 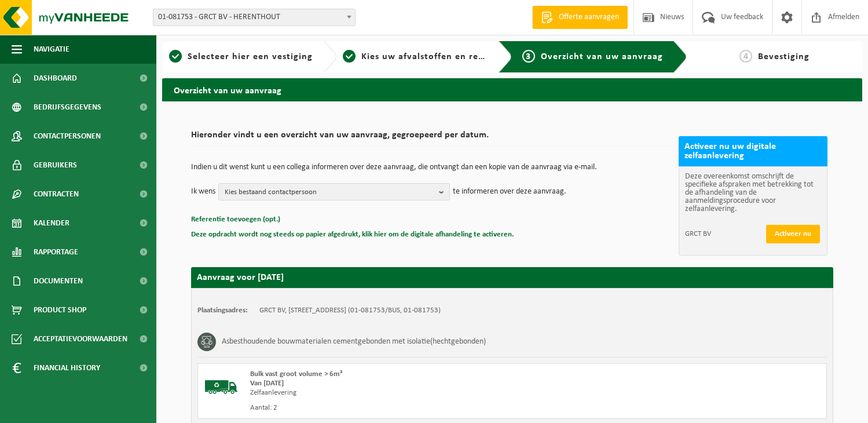 What do you see at coordinates (432, 138) in the screenshot?
I see `h2: Hieronder vindt u een overzicht van uw aanvraag, gegroepeerd per datum.` at bounding box center [432, 138].